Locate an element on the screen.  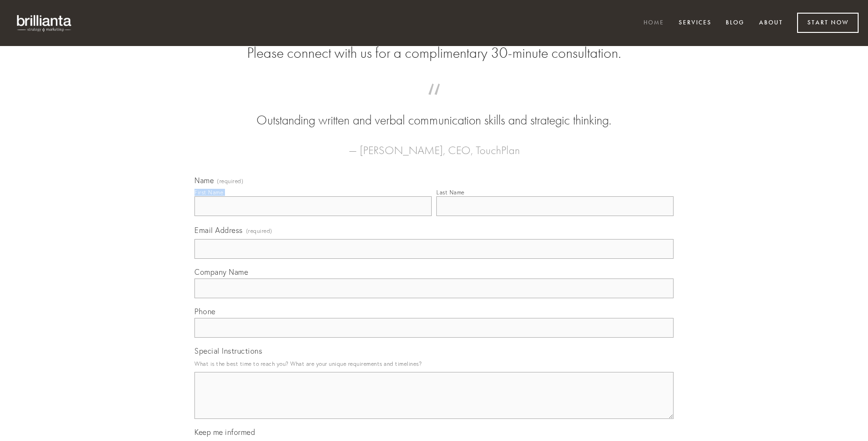
blockquote: Outstanding written and verbal communication skills and strategic thinking. is located at coordinates (434, 111).